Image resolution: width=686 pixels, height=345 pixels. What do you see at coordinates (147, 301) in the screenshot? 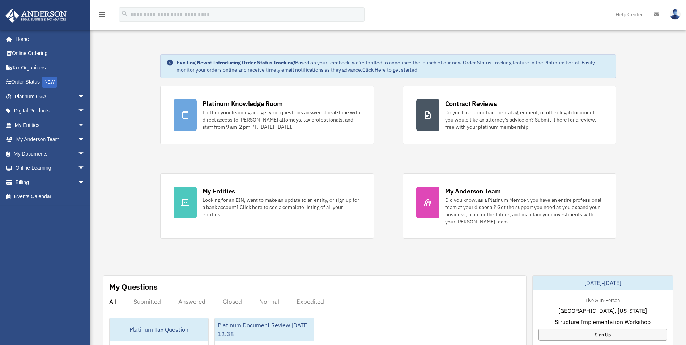
I see `div: Submitted` at bounding box center [147, 301].